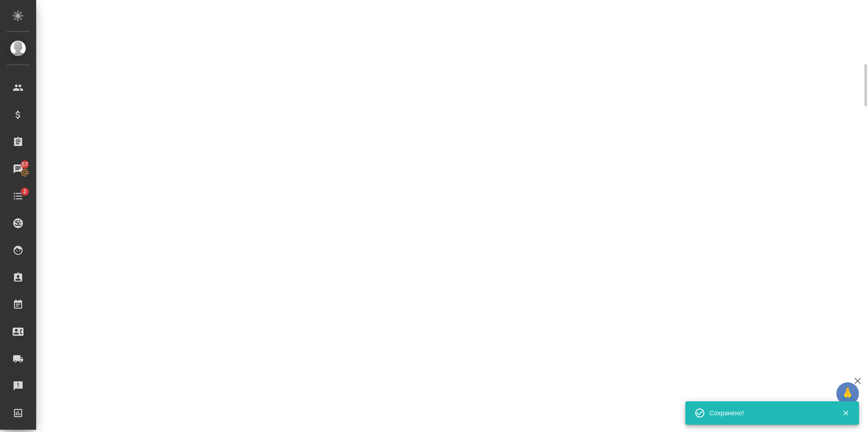 This screenshot has height=432, width=868. Describe the element at coordinates (769, 413) in the screenshot. I see `div: Сохранено!` at that location.